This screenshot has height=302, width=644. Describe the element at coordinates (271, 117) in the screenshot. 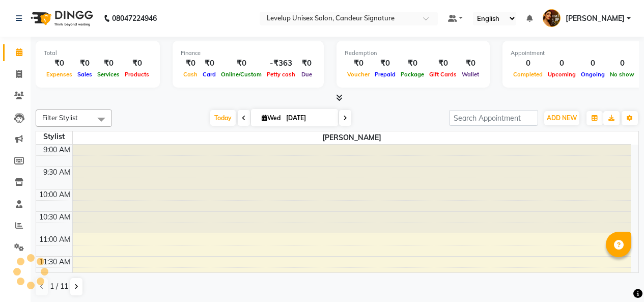

I see `span: Wed` at that location.